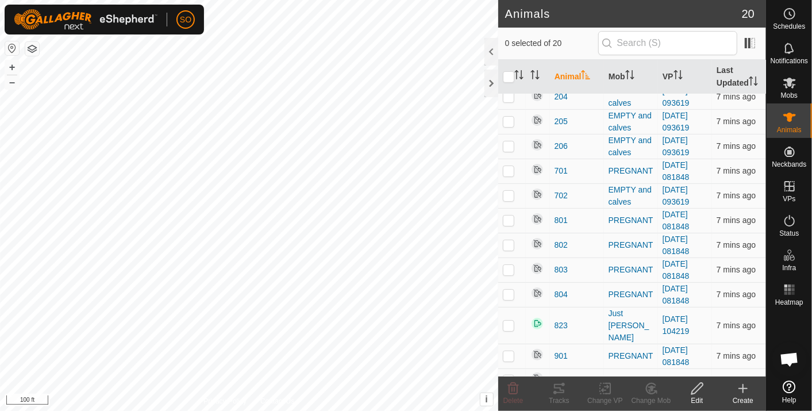 The width and height of the screenshot is (812, 411). Describe the element at coordinates (561, 356) in the screenshot. I see `span: 901` at that location.